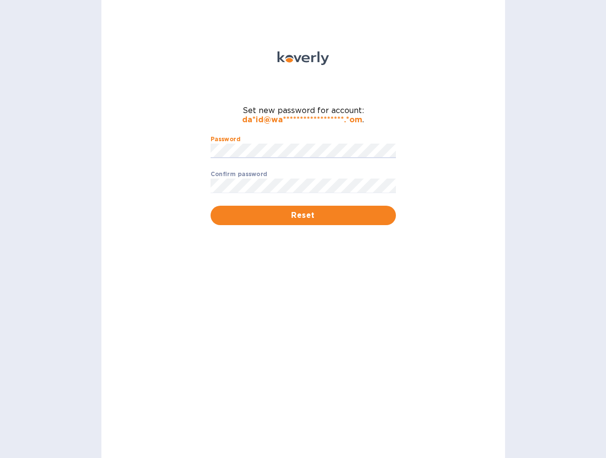 This screenshot has height=458, width=606. What do you see at coordinates (239, 175) in the screenshot?
I see `label: Confirm password` at bounding box center [239, 175].